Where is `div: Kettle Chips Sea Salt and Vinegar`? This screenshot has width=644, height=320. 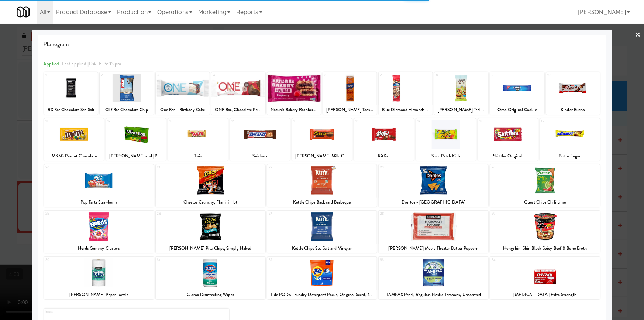
div: Kettle Chips Sea Salt and Vinegar is located at coordinates (322, 248).